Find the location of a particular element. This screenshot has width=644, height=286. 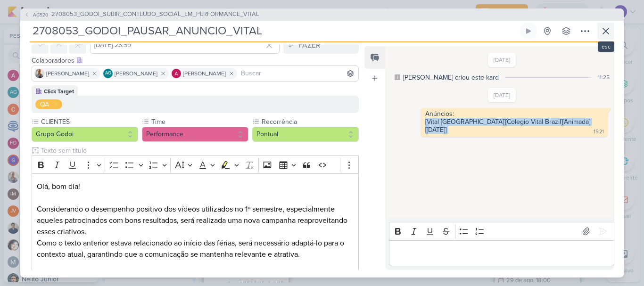

input: Buscar is located at coordinates (297, 74).